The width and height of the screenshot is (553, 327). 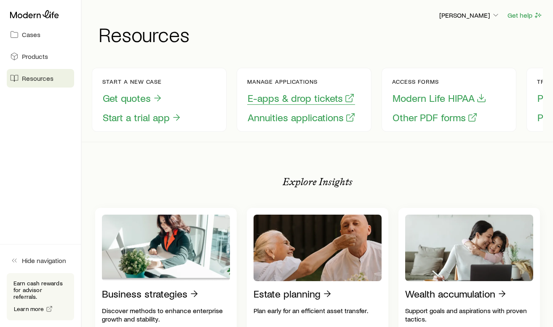 I want to click on span: Hide navigation, so click(x=44, y=261).